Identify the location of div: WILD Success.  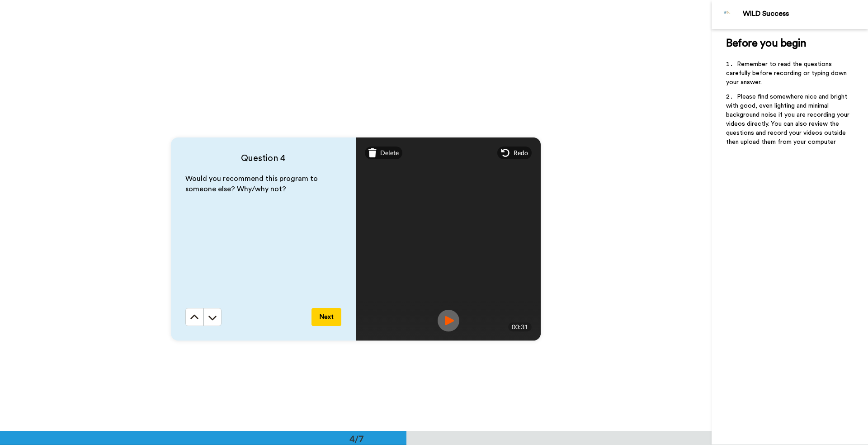
(805, 14).